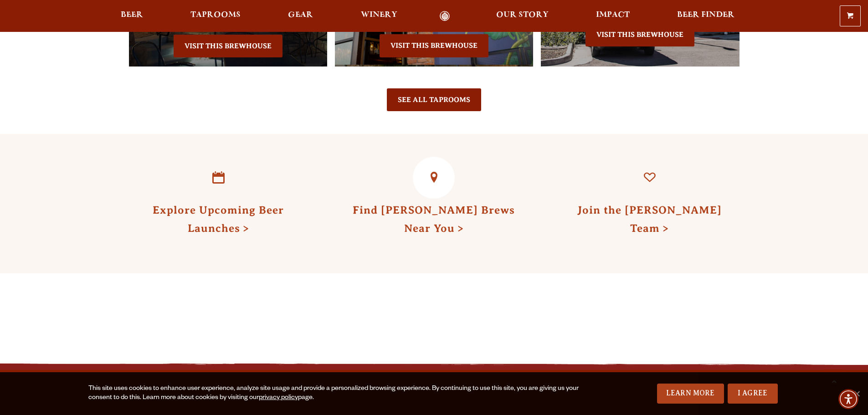 The width and height of the screenshot is (868, 415). Describe the element at coordinates (215, 15) in the screenshot. I see `span: Taprooms` at that location.